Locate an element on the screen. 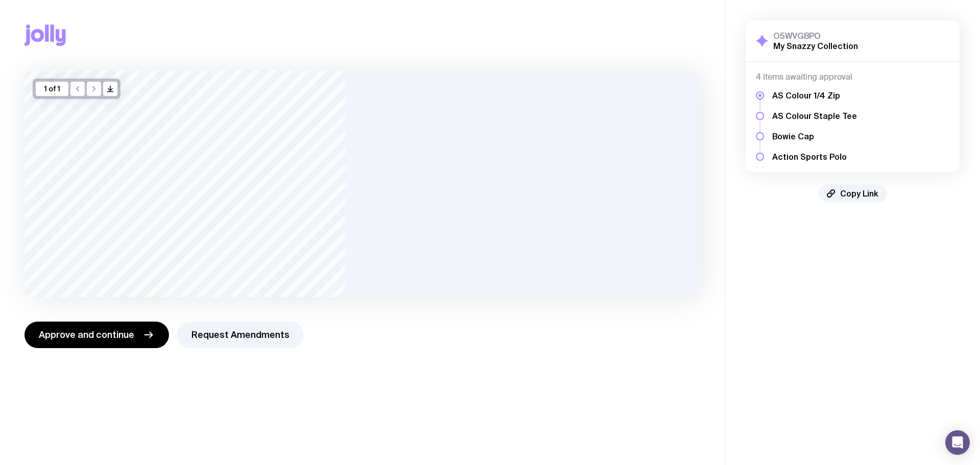  h5: Bowie Cap is located at coordinates (814, 136).